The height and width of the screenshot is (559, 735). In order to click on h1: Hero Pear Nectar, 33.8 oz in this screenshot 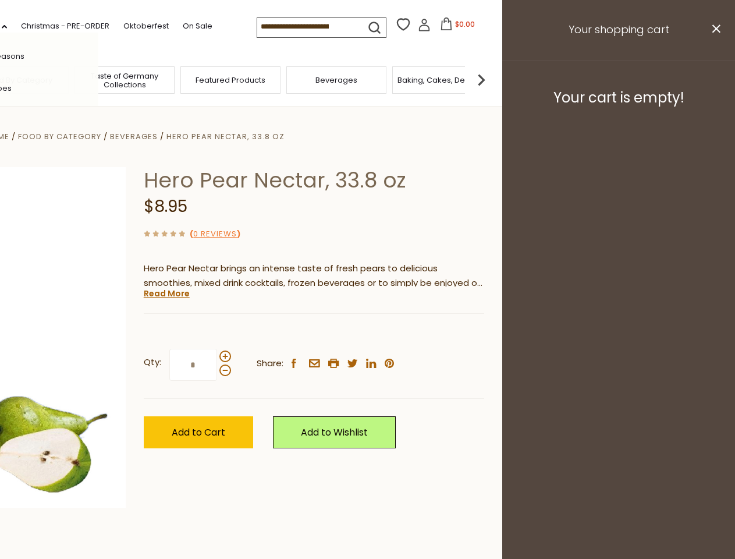, I will do `click(314, 180)`.